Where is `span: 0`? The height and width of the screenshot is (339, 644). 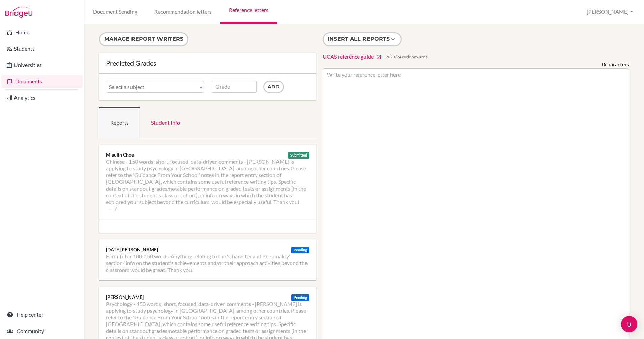
span: 0 is located at coordinates (603, 64).